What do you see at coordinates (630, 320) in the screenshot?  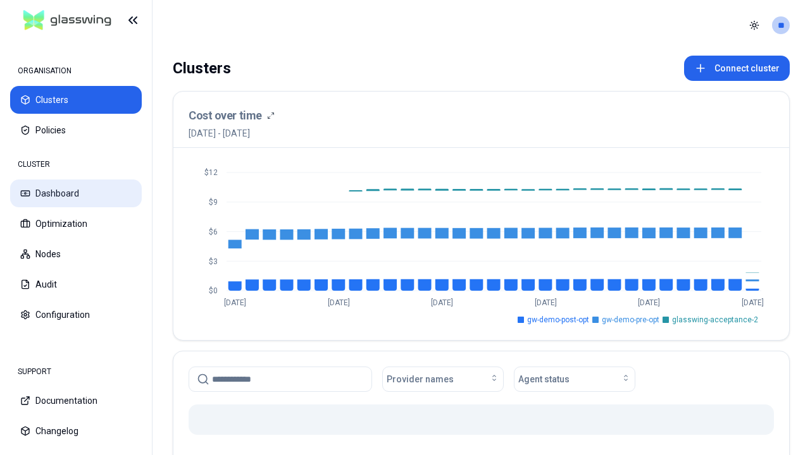 I see `span: gw-demo-pre-opt` at bounding box center [630, 320].